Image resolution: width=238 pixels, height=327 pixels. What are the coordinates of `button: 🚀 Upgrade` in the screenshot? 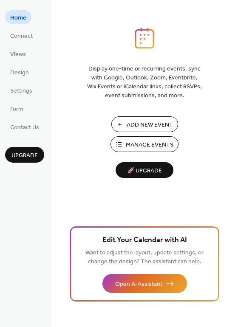 It's located at (144, 170).